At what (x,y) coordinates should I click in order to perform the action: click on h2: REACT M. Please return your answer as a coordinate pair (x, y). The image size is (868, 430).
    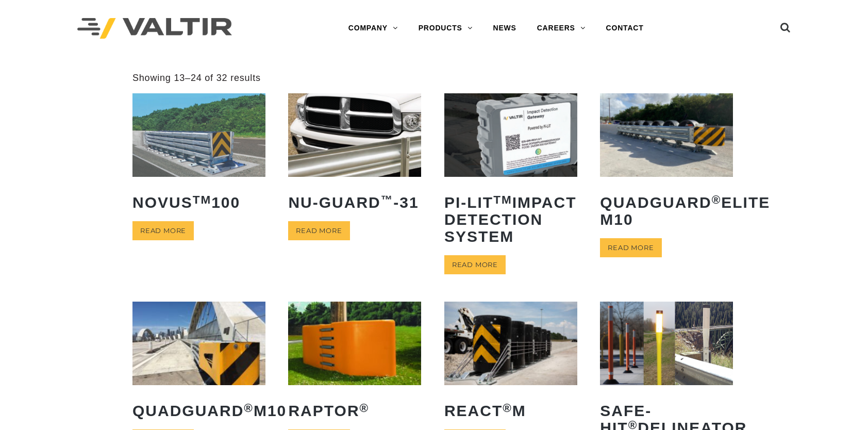
    Looking at the image, I should click on (511, 410).